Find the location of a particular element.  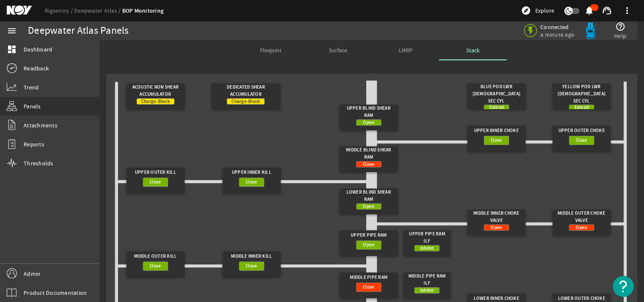

div: Upper Inner Choke is located at coordinates (496, 131).